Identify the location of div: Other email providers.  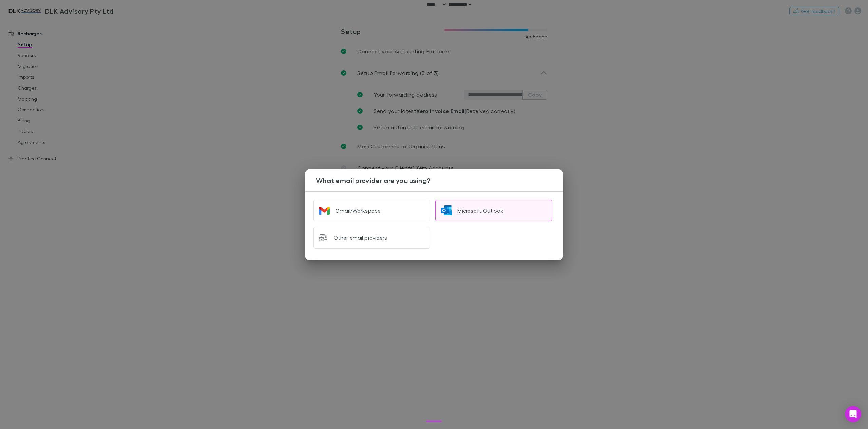
(360, 238).